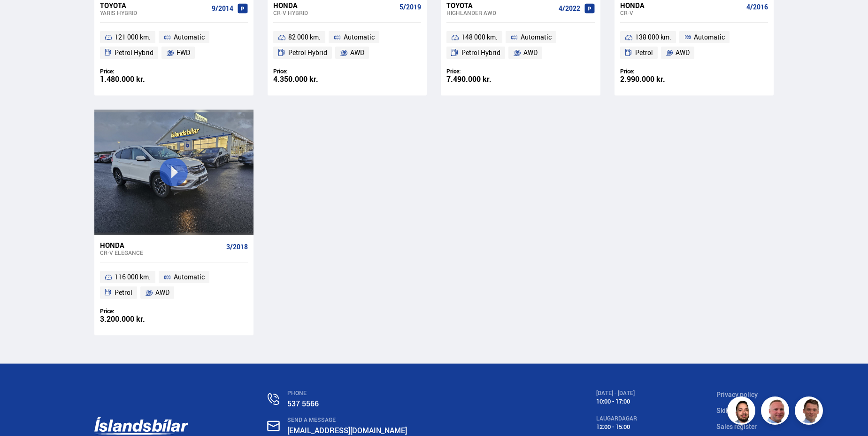  What do you see at coordinates (303, 403) in the screenshot?
I see `a: 537 5566` at bounding box center [303, 403].